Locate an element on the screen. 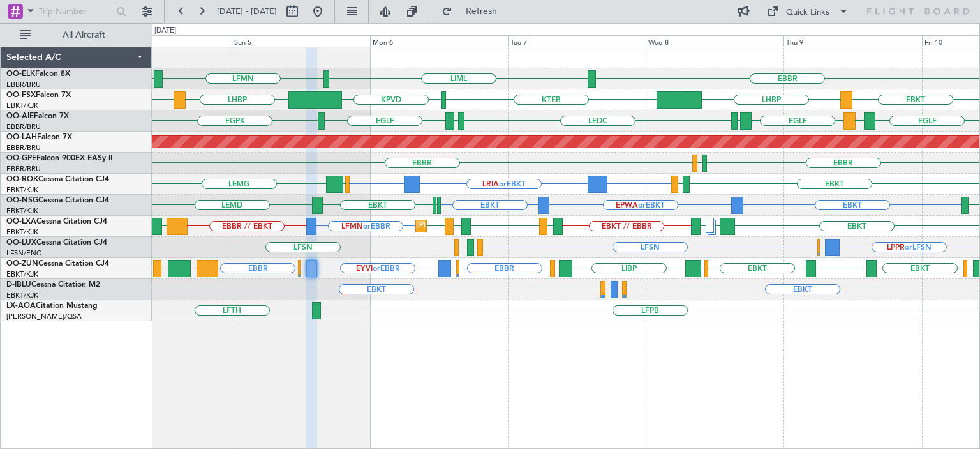 This screenshot has height=449, width=980. span: OO-FSX is located at coordinates (21, 95).